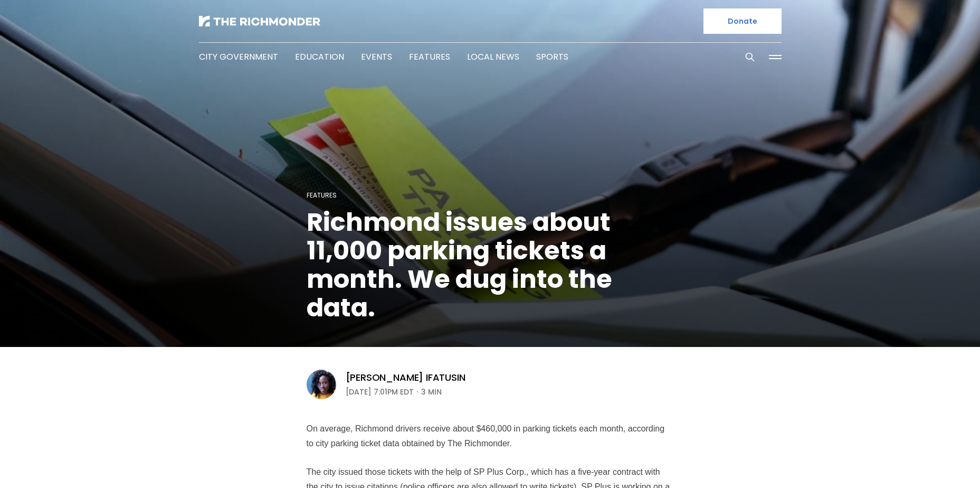 Image resolution: width=980 pixels, height=488 pixels. I want to click on a: Sports, so click(552, 57).